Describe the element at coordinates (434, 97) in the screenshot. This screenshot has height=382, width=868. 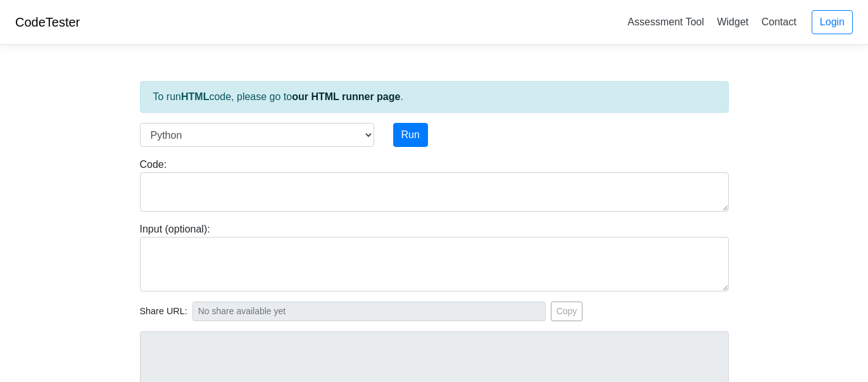
I see `div: To run code, please go to .` at that location.